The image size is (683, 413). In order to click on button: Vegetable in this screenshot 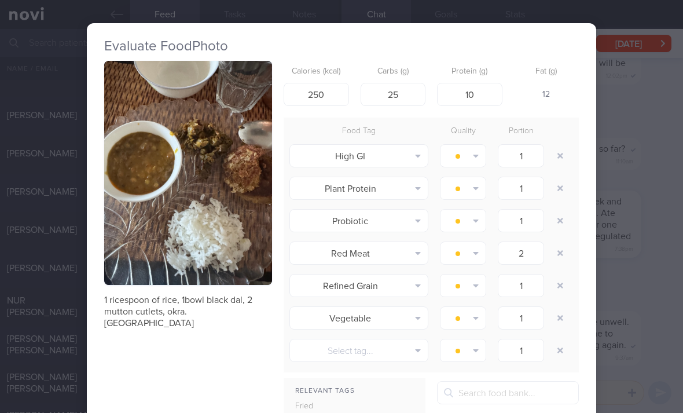, I will do `click(359, 318)`.